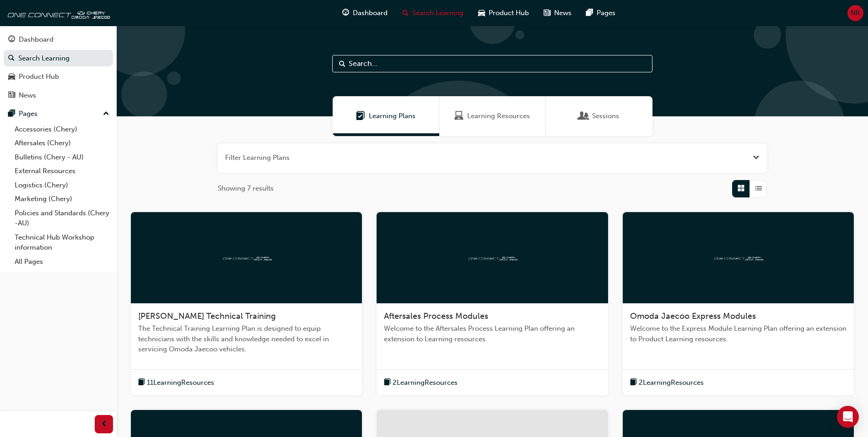 Image resolution: width=868 pixels, height=437 pixels. I want to click on span: Grid, so click(741, 188).